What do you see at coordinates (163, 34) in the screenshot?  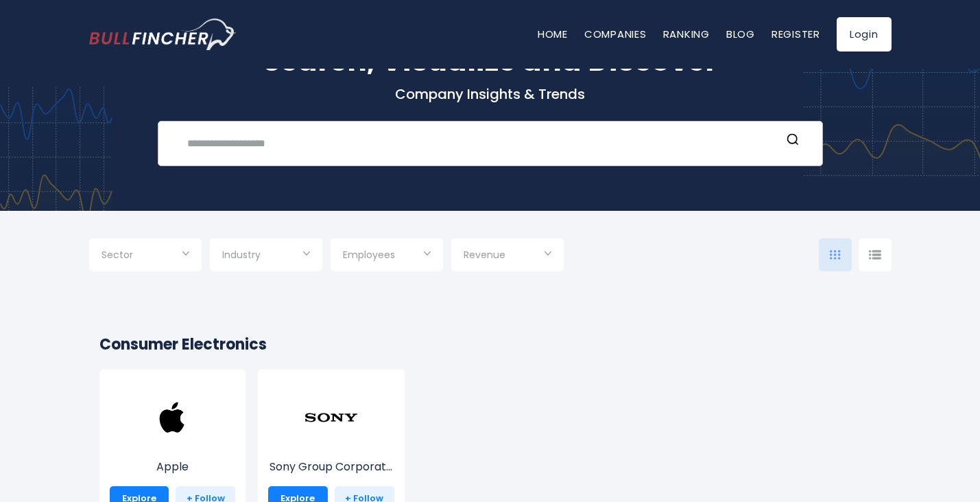 I see `a: Go to homepage` at bounding box center [163, 34].